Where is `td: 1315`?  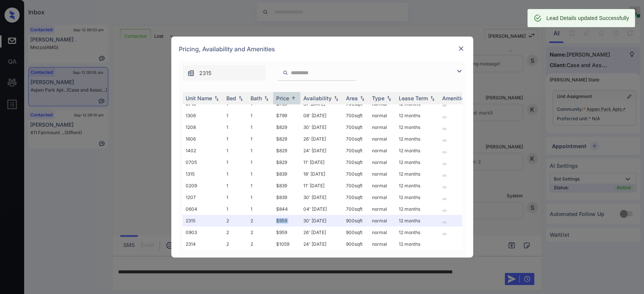
td: 1315 is located at coordinates (203, 174).